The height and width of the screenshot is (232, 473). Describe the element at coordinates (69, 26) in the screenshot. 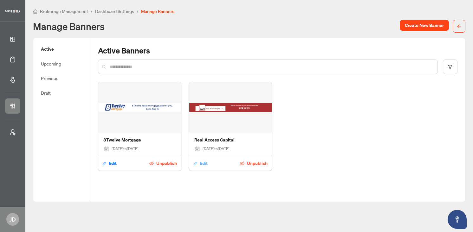

I see `h1: Manage Banners` at that location.